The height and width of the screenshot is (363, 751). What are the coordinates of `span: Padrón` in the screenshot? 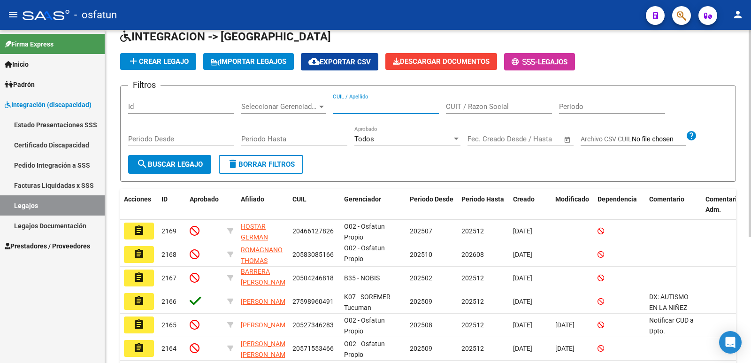 It's located at (20, 84).